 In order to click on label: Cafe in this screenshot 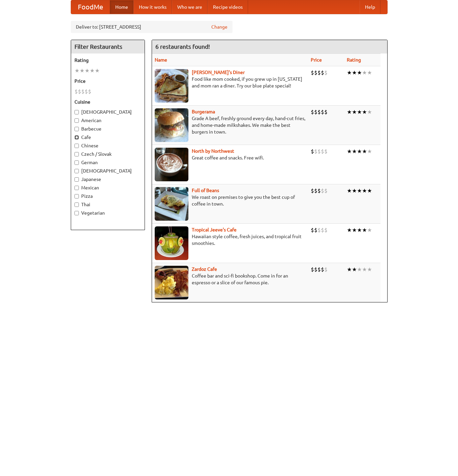, I will do `click(108, 137)`.